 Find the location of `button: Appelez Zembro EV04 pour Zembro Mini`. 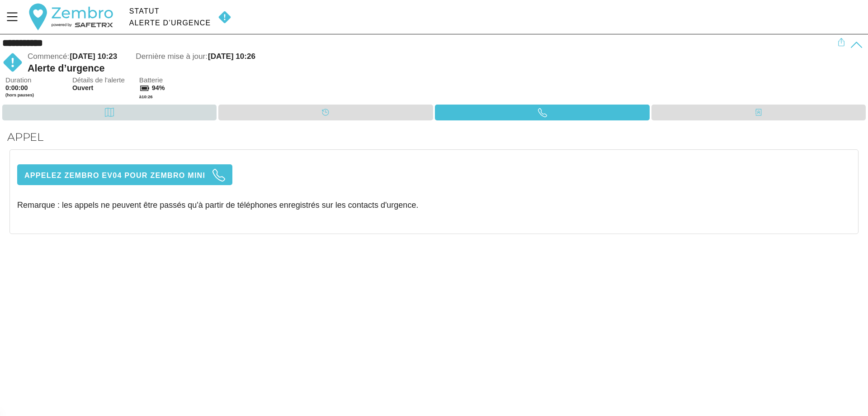

button: Appelez Zembro EV04 pour Zembro Mini is located at coordinates (125, 174).